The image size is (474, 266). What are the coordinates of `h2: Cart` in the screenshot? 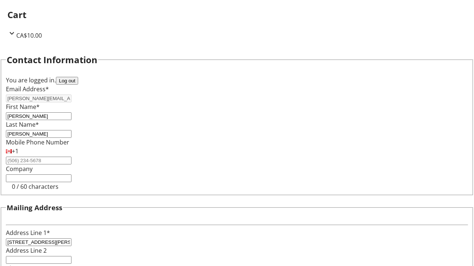 It's located at (237, 15).